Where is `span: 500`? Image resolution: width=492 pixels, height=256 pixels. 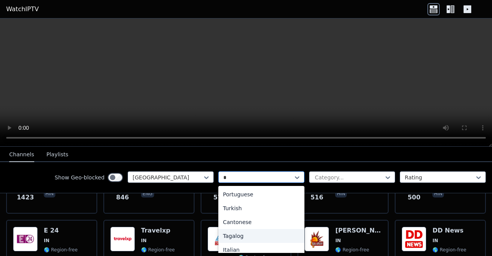 span: 500 is located at coordinates (414, 197).